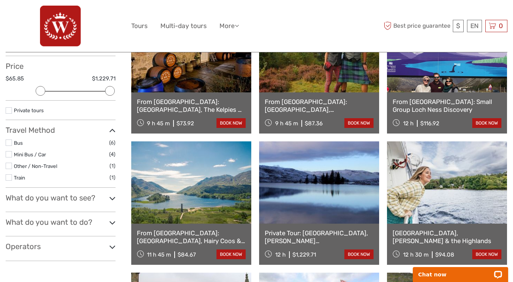 Image resolution: width=513 pixels, height=282 pixels. What do you see at coordinates (61, 130) in the screenshot?
I see `h3: Travel Method` at bounding box center [61, 130].